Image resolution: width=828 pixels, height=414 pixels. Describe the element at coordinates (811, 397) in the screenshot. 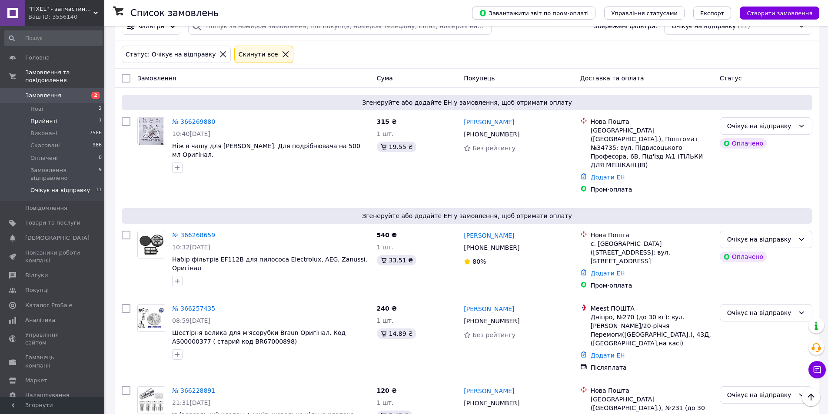

I see `button: Наверх` at that location.